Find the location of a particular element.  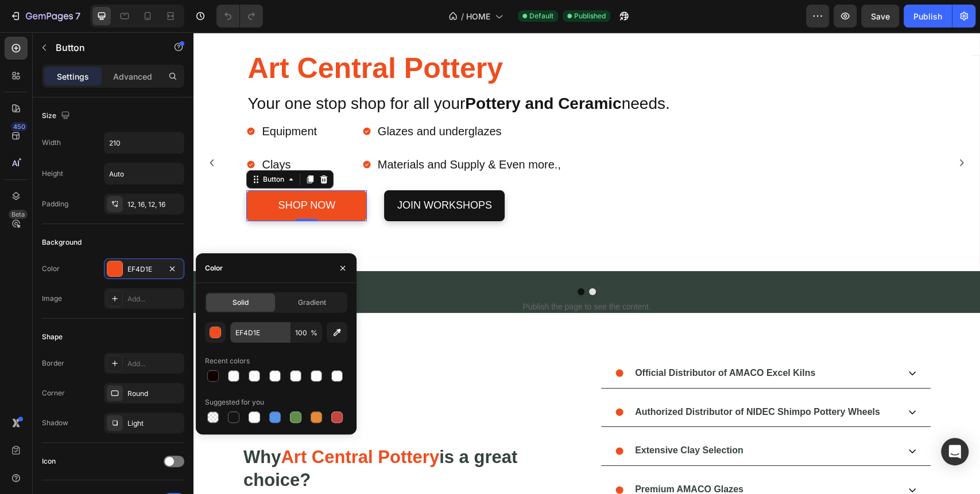

button: Carousel Next Arrow is located at coordinates (768, 131).